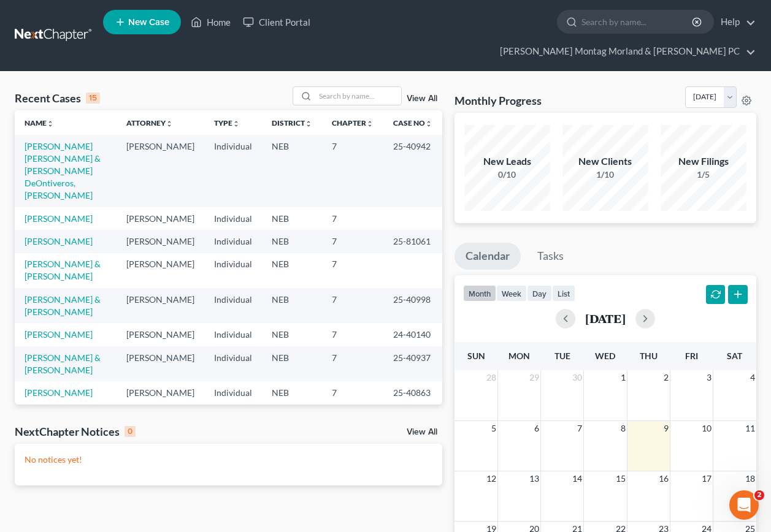 This screenshot has height=532, width=771. Describe the element at coordinates (537, 429) in the screenshot. I see `span: 6` at that location.